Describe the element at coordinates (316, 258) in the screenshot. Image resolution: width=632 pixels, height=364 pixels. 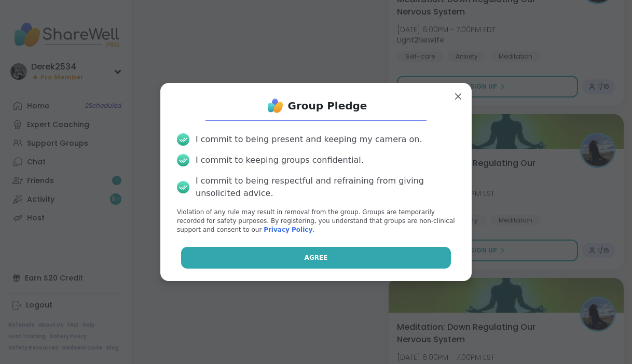
I see `span: Agree` at that location.